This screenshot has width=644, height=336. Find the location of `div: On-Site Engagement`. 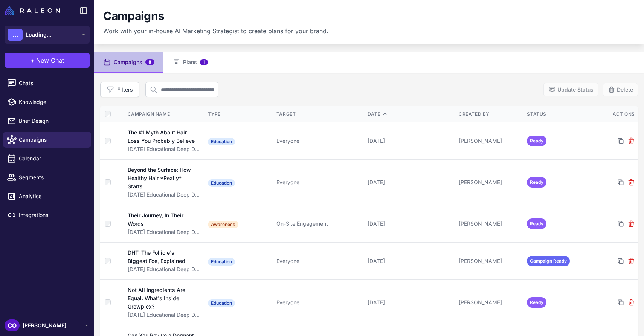

div: On-Site Engagement is located at coordinates (319, 224).